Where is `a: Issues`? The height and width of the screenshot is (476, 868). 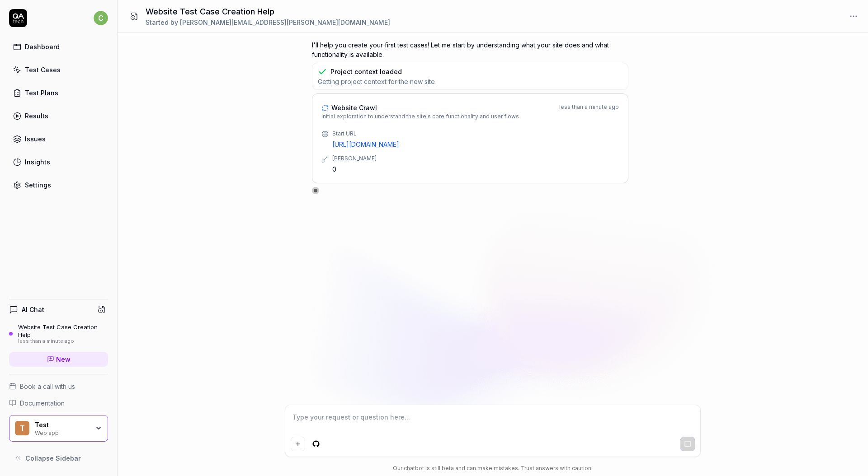 a: Issues is located at coordinates (58, 139).